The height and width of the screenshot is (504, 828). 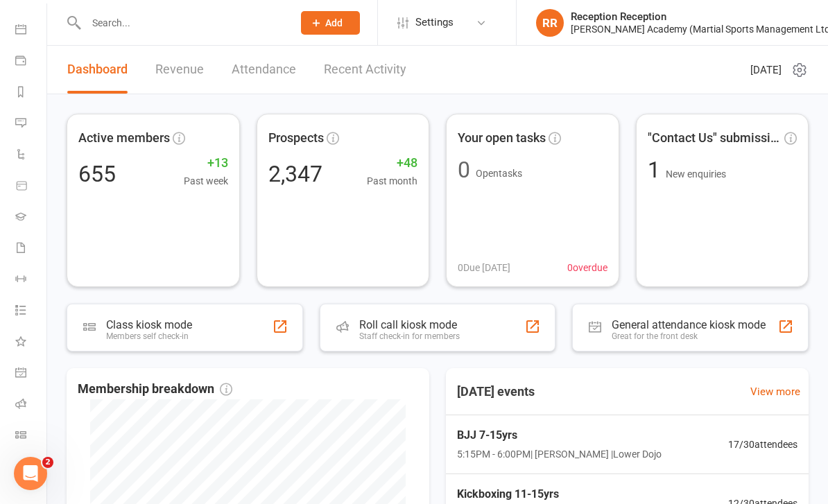 I want to click on div: 2,347, so click(x=295, y=174).